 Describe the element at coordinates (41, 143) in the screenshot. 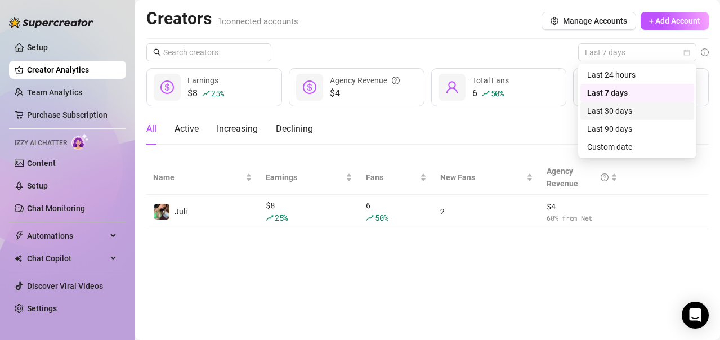

I see `span: Izzy AI Chatter` at that location.